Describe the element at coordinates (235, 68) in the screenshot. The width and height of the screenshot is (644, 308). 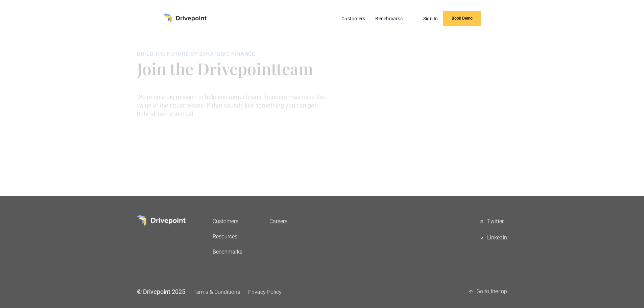
I see `h1: Join the Drivepoint` at that location.